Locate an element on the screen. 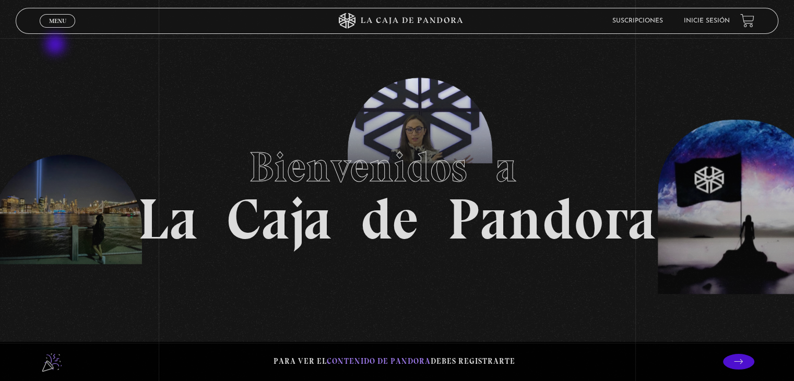 The image size is (794, 381). span: contenido de Pandora is located at coordinates (378, 361).